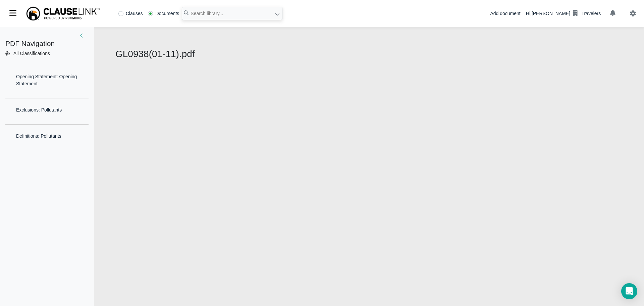 The image size is (644, 306). Describe the element at coordinates (591, 13) in the screenshot. I see `div: Travelers` at that location.